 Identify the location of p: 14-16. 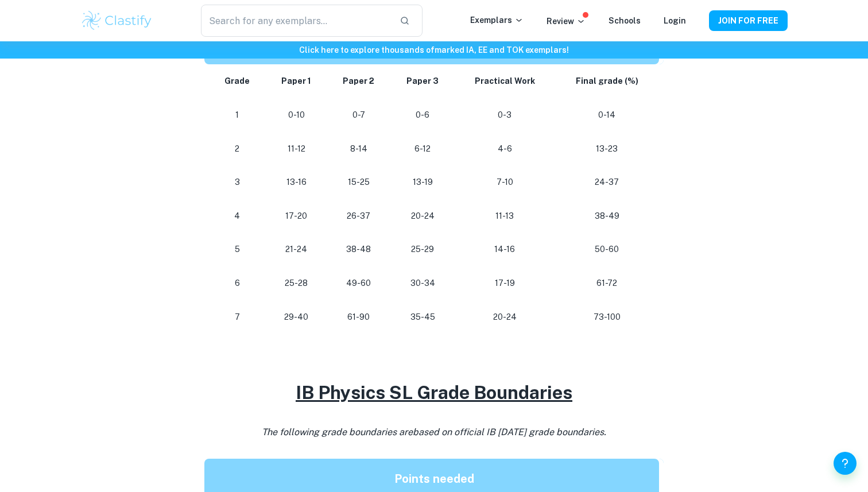
(504, 249).